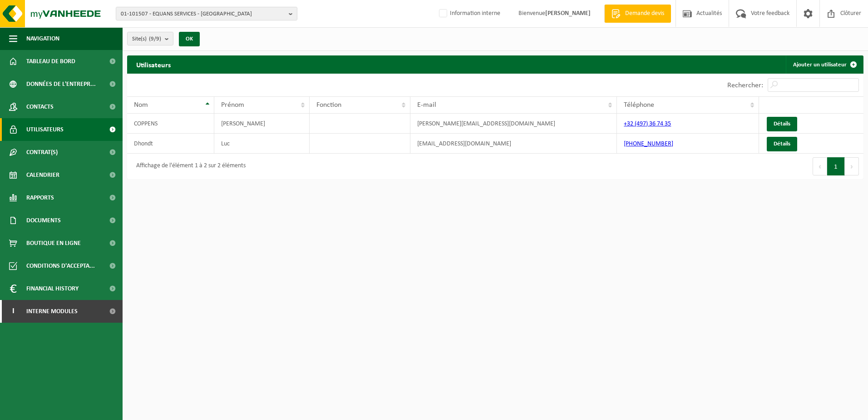 The height and width of the screenshot is (420, 868). I want to click on span: Données de l'entrepr..., so click(61, 84).